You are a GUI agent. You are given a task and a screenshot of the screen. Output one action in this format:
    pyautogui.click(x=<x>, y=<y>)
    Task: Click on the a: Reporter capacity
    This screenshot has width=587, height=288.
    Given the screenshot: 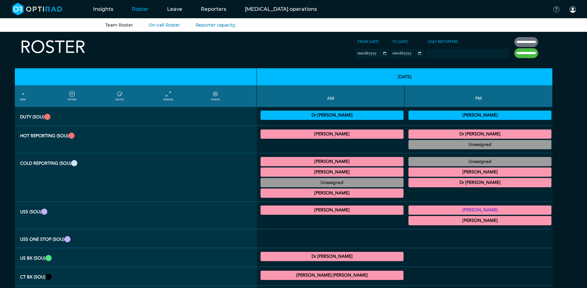 What is the action you would take?
    pyautogui.click(x=215, y=25)
    